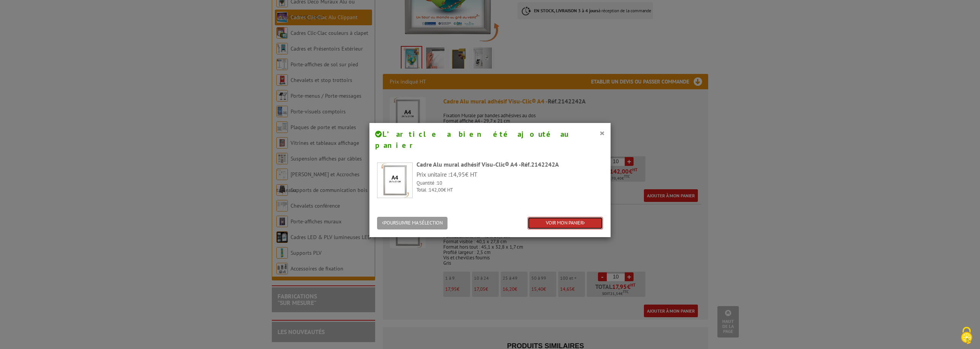 Image resolution: width=980 pixels, height=349 pixels. What do you see at coordinates (967, 336) in the screenshot?
I see `img: Cookies (fenêtre modale)` at bounding box center [967, 336].